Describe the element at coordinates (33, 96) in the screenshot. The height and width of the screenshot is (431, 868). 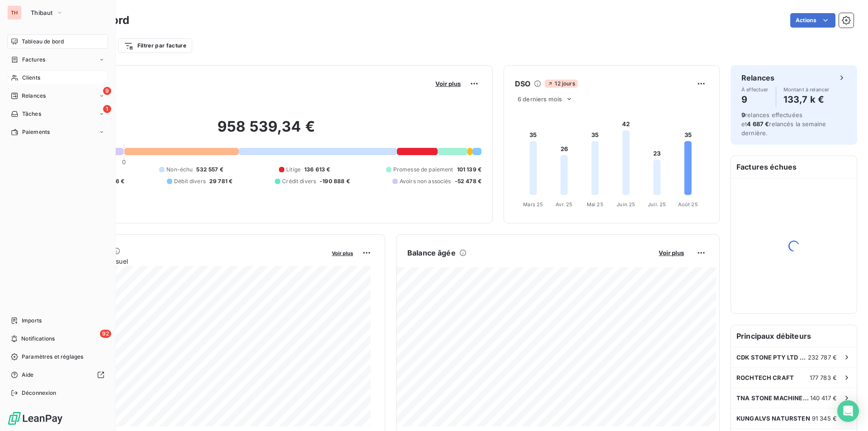
I see `span: Relances` at that location.